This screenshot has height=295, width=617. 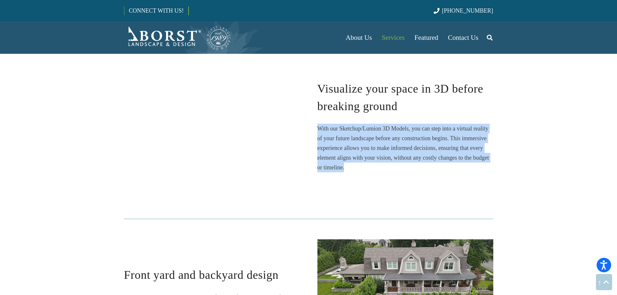 What do you see at coordinates (463, 38) in the screenshot?
I see `span: Contact Us` at bounding box center [463, 38].